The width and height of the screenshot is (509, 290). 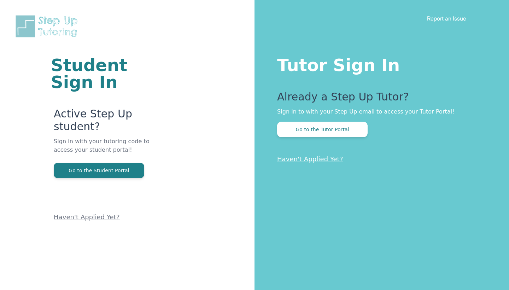 What do you see at coordinates (379, 99) in the screenshot?
I see `p: Already a Step Up Tutor?` at bounding box center [379, 99].